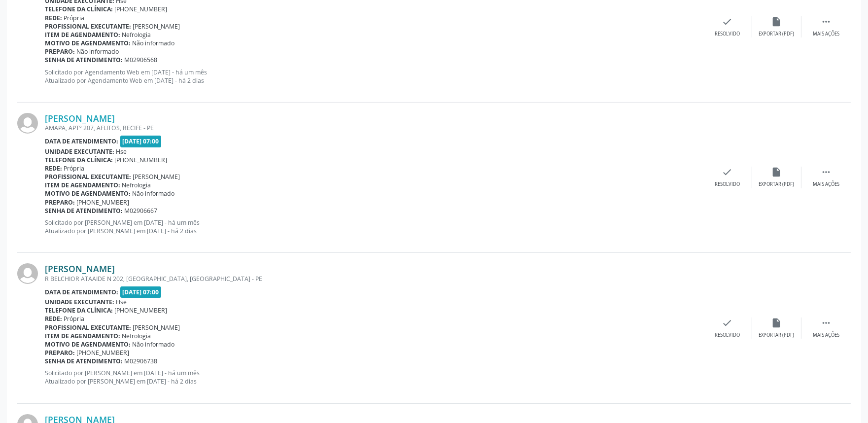 Image resolution: width=868 pixels, height=423 pixels. Describe the element at coordinates (141, 59) in the screenshot. I see `span: M02906568` at that location.